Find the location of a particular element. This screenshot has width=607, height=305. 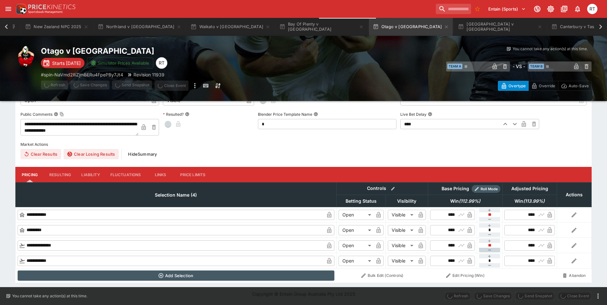

p: Auto-Save is located at coordinates (578, 86).